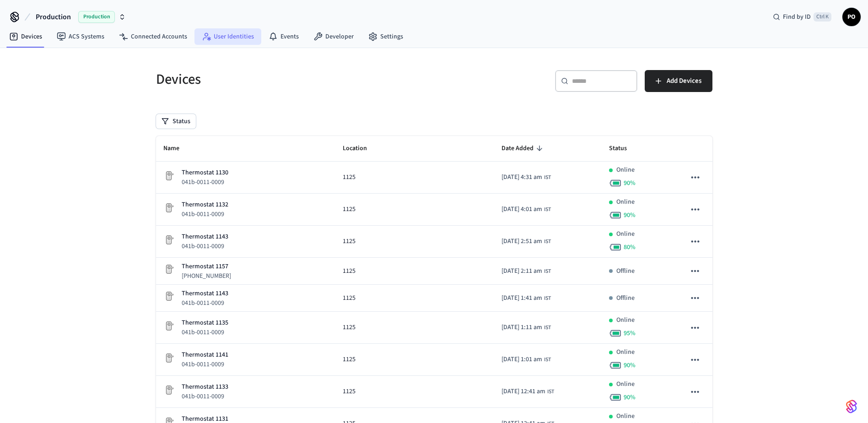 The image size is (868, 423). Describe the element at coordinates (175, 121) in the screenshot. I see `button: Status` at that location.